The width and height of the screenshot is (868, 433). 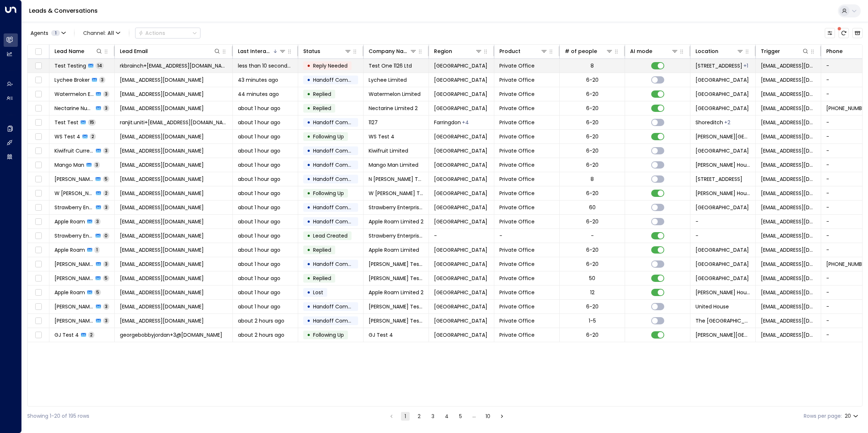 What do you see at coordinates (396, 222) in the screenshot?
I see `span: Apple Roam Limited 2` at bounding box center [396, 222].